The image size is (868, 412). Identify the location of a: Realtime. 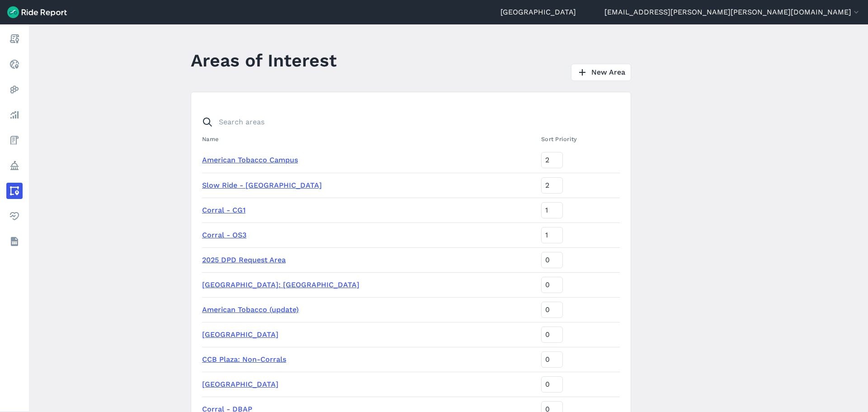
(14, 64).